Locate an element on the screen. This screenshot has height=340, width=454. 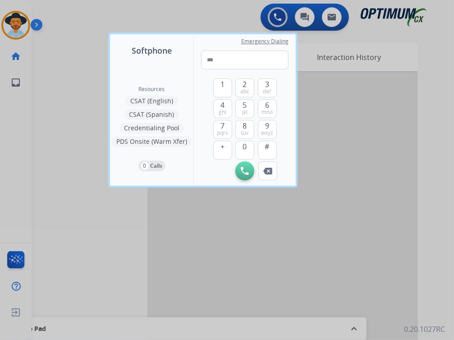
span: abc is located at coordinates (245, 92).